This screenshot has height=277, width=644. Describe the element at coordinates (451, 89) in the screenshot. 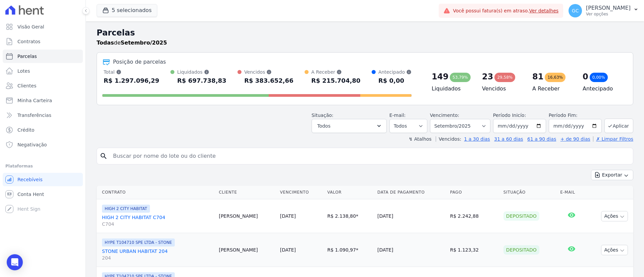

I see `h4: Liquidados` at that location.